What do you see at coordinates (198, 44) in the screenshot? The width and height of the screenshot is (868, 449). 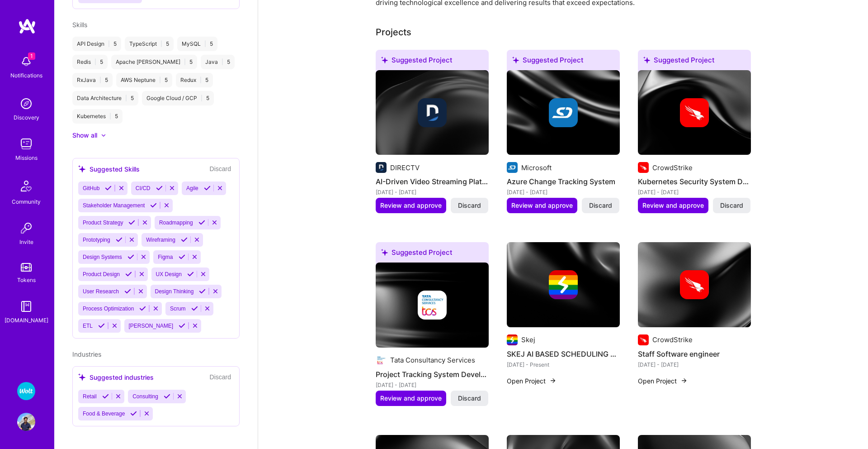 I see `div: MySQL 5` at bounding box center [198, 44].